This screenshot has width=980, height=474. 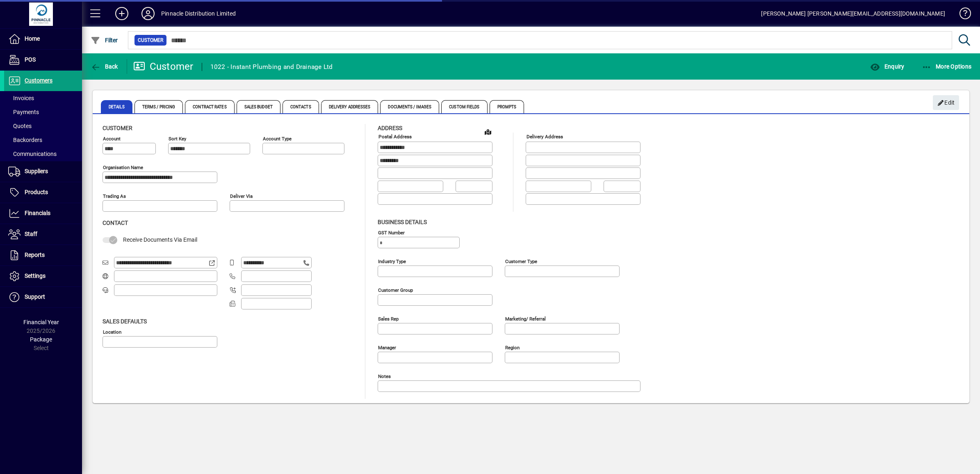 What do you see at coordinates (41, 322) in the screenshot?
I see `span: Financial Year` at bounding box center [41, 322].